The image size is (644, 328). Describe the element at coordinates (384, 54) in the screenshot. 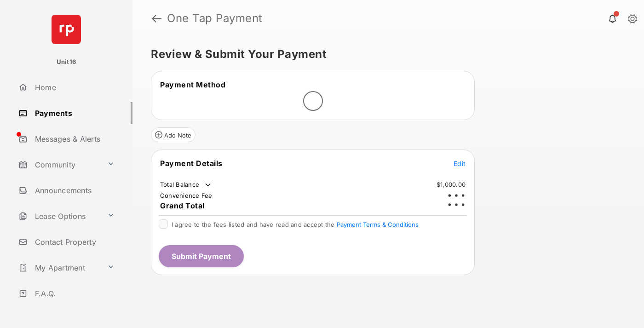

I see `h5: Review & Submit Your Payment` at that location.